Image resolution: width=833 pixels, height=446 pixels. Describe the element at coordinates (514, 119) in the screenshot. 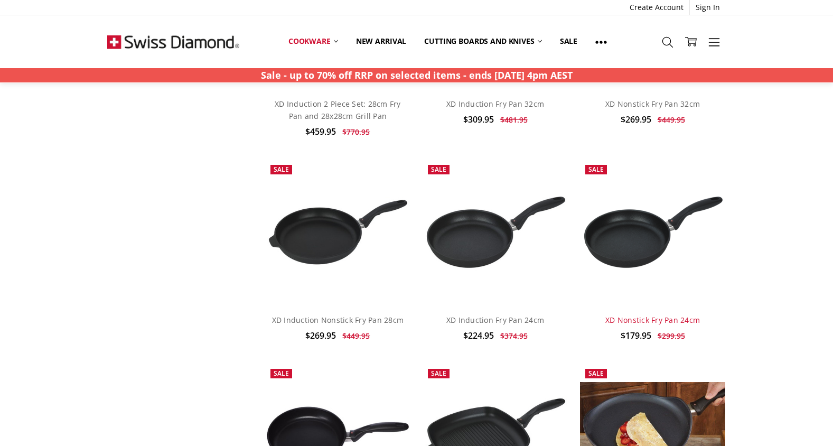

I see `span: $481.95` at that location.